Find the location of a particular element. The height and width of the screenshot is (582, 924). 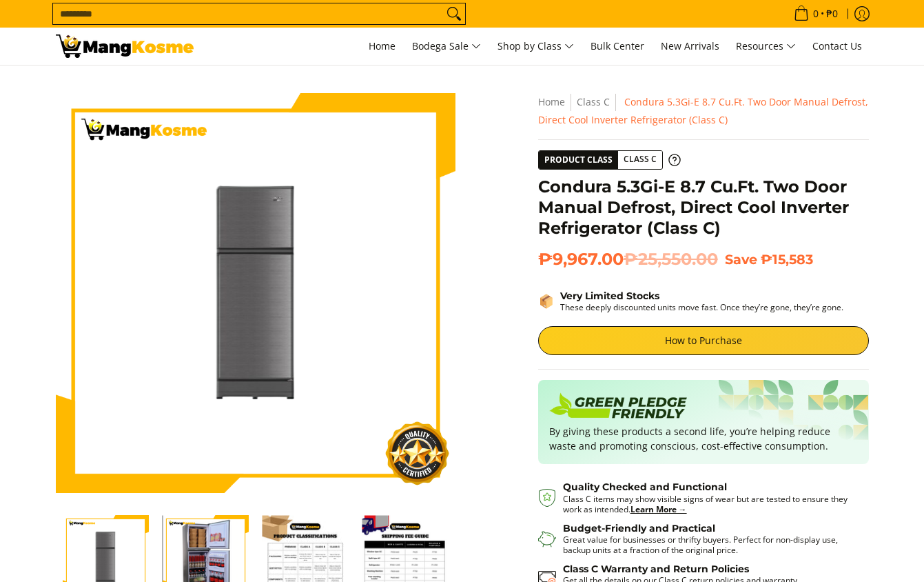

a: How to Purchase is located at coordinates (704, 341).